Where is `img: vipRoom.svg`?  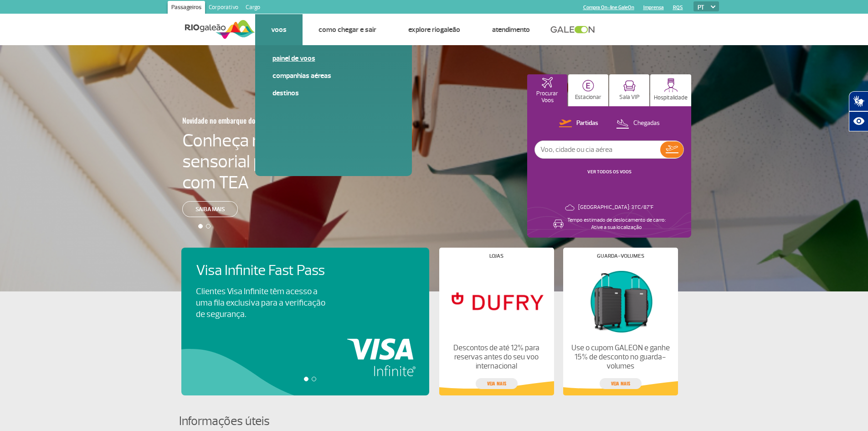
img: vipRoom.svg is located at coordinates (629, 86).